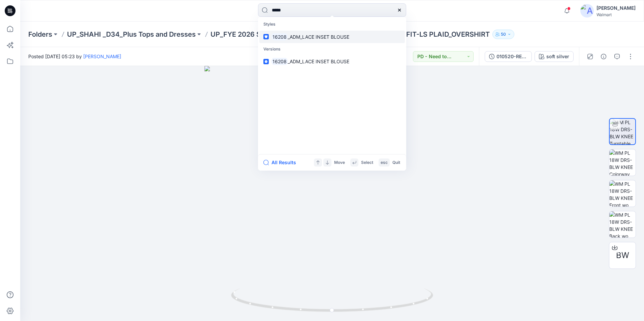 The width and height of the screenshot is (644, 321). What do you see at coordinates (282, 162) in the screenshot?
I see `a: All Results` at bounding box center [282, 162].